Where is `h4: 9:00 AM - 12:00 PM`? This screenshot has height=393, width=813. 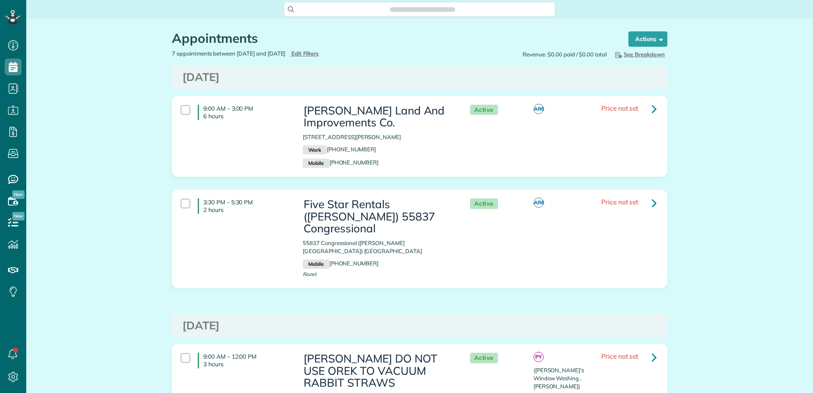
h4: 9:00 AM - 12:00 PM is located at coordinates (244, 360).